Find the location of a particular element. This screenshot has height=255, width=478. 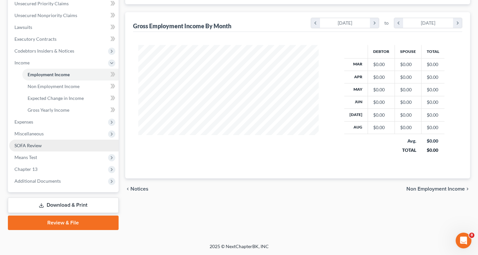

span: to is located at coordinates (386, 23).